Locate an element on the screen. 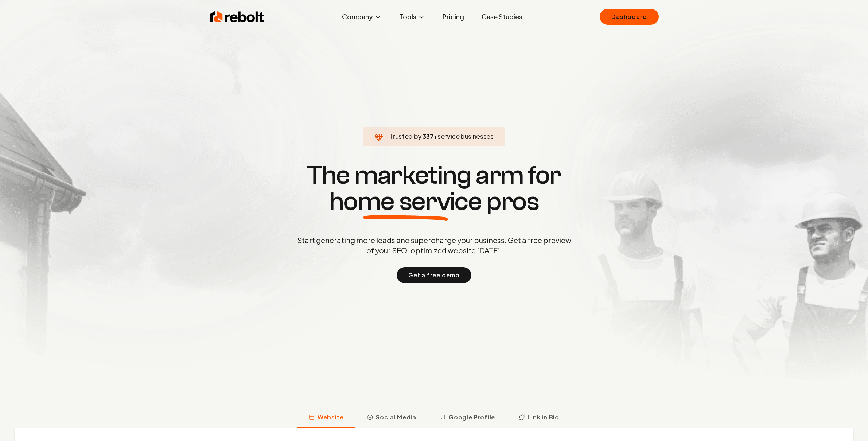 The width and height of the screenshot is (868, 441). span: Google Profile is located at coordinates (472, 417).